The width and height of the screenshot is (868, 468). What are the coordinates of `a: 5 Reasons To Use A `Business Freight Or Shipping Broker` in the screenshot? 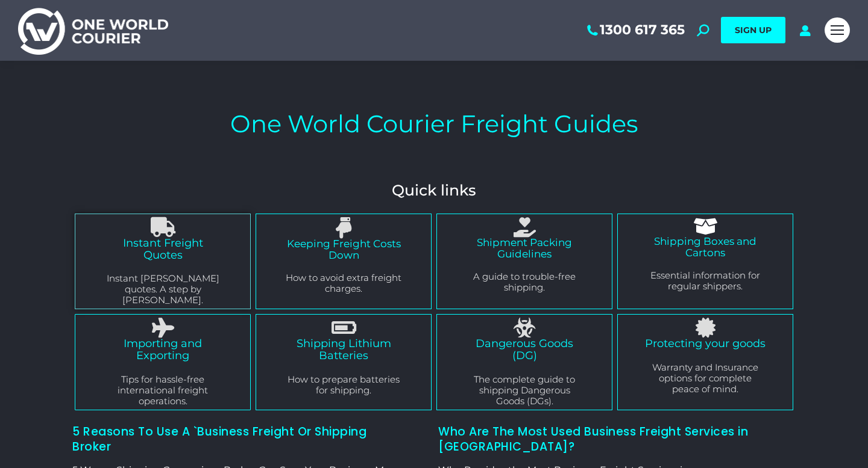 It's located at (219, 439).